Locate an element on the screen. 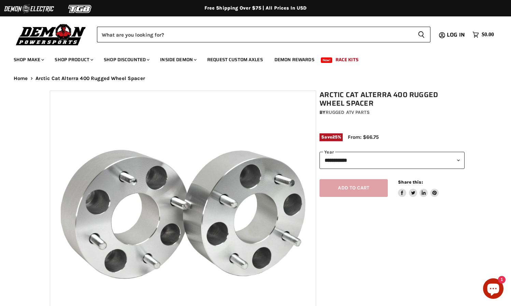 Image resolution: width=511 pixels, height=306 pixels. button: Search is located at coordinates (421, 34).